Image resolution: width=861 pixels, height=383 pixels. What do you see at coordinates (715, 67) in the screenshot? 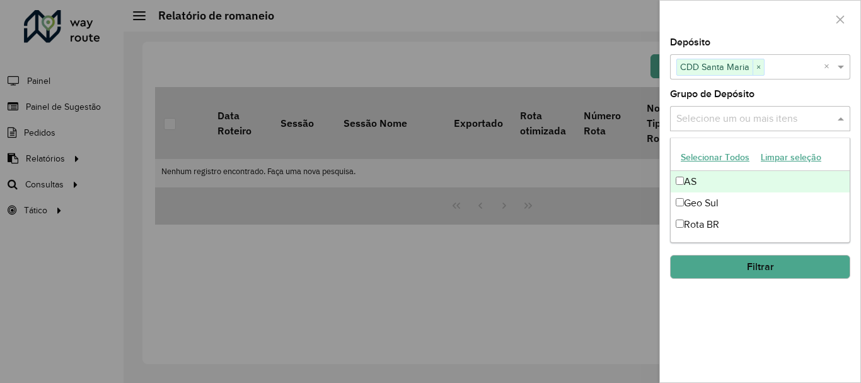
I see `span: CDD Santa Maria` at bounding box center [715, 67].